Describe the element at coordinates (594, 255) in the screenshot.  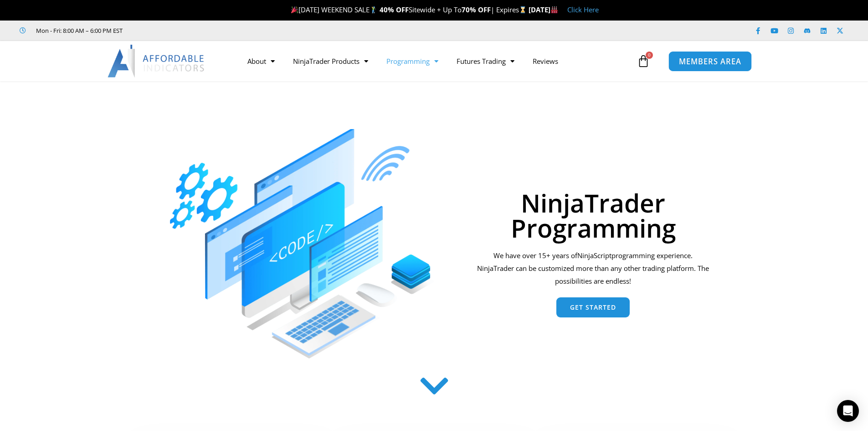
I see `span: NinjaScript` at that location.